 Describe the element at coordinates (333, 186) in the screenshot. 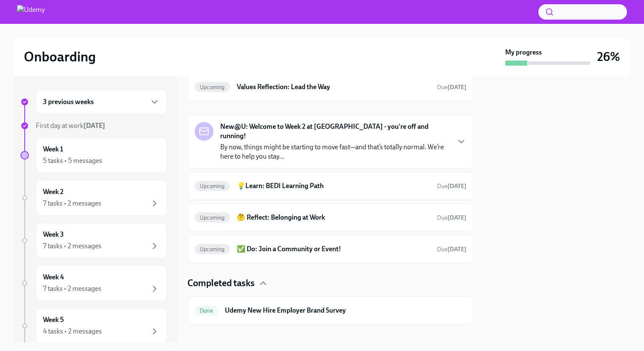

I see `h6: 💡Learn: BEDI Learning Path` at that location.